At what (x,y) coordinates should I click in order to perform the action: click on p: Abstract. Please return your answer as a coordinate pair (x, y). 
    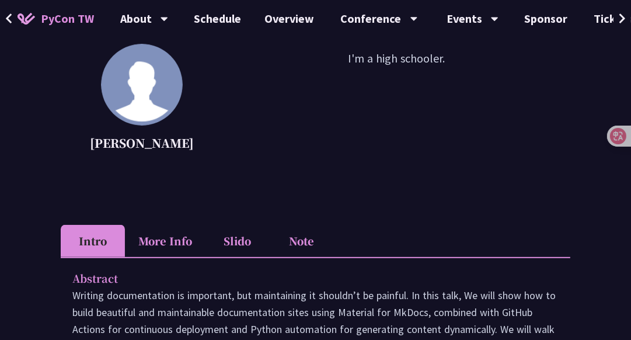
    Looking at the image, I should click on (304, 278).